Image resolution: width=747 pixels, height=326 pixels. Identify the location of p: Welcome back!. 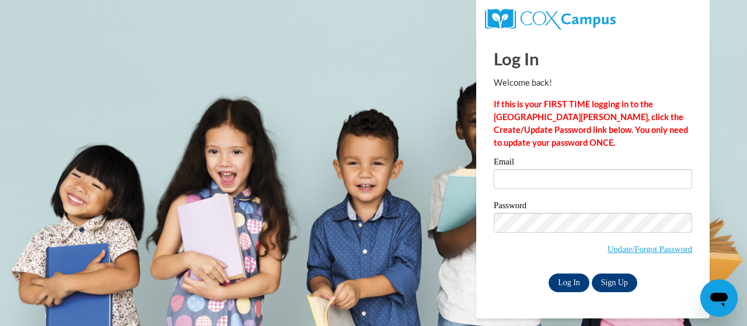
(593, 83).